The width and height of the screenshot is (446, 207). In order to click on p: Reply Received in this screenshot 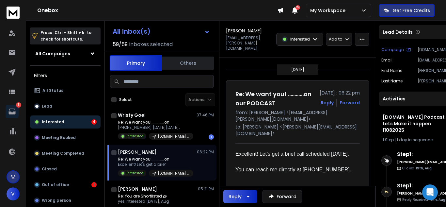, I will do `click(424, 199)`.